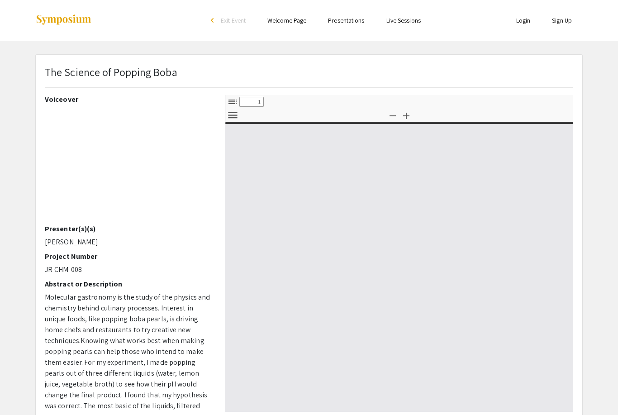  What do you see at coordinates (404, 20) in the screenshot?
I see `a: Live Sessions` at bounding box center [404, 20].